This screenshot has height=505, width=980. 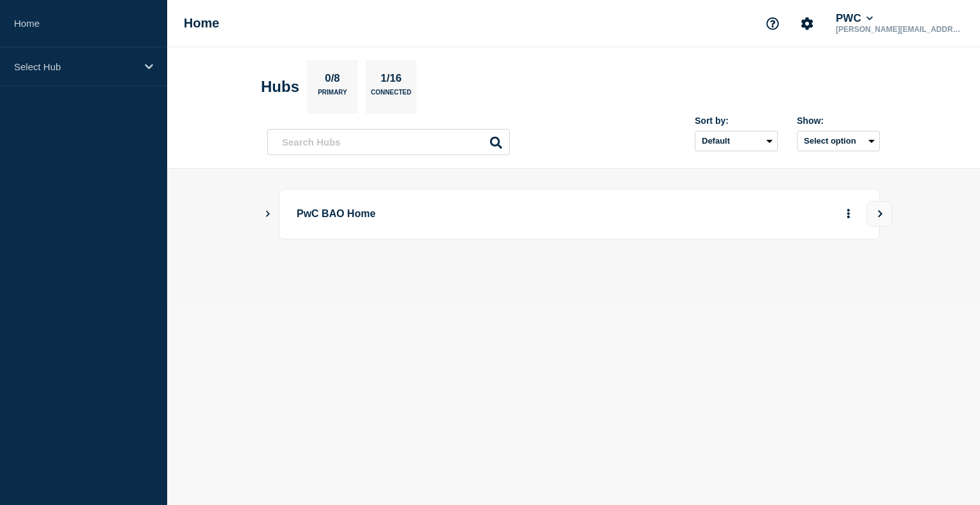 What do you see at coordinates (268, 214) in the screenshot?
I see `button: Show Connected Hubs` at bounding box center [268, 214].